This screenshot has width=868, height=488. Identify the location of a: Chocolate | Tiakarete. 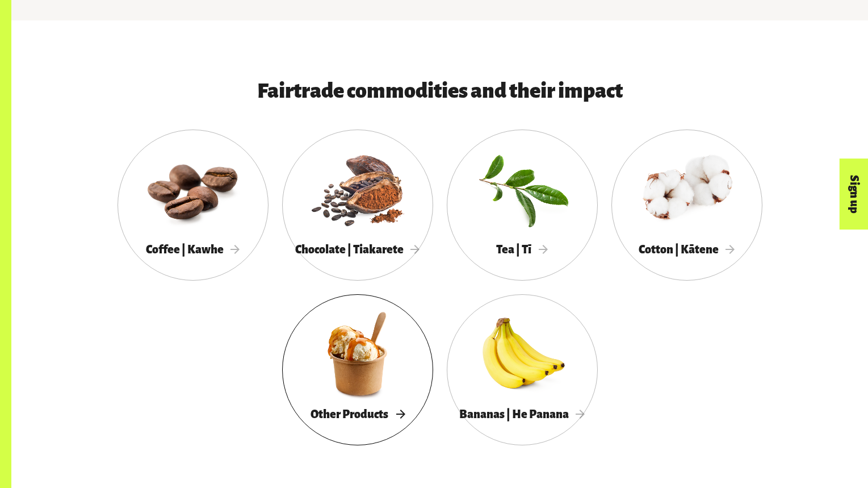
(358, 205).